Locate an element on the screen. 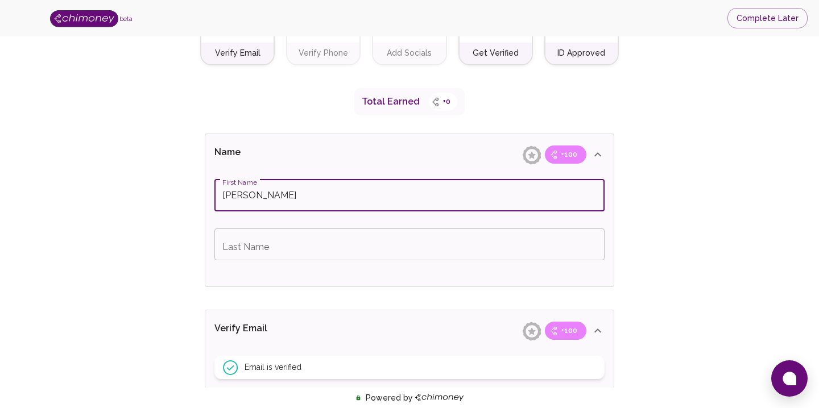  h6: Verify Phone is located at coordinates (323, 53).